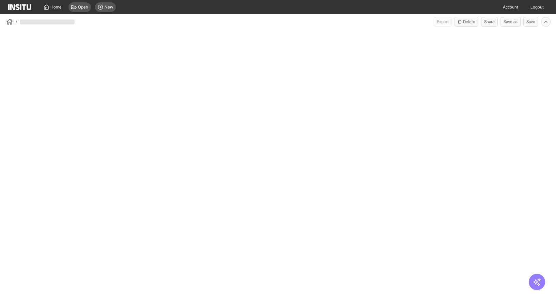 The width and height of the screenshot is (556, 301). I want to click on img: Logo, so click(20, 7).